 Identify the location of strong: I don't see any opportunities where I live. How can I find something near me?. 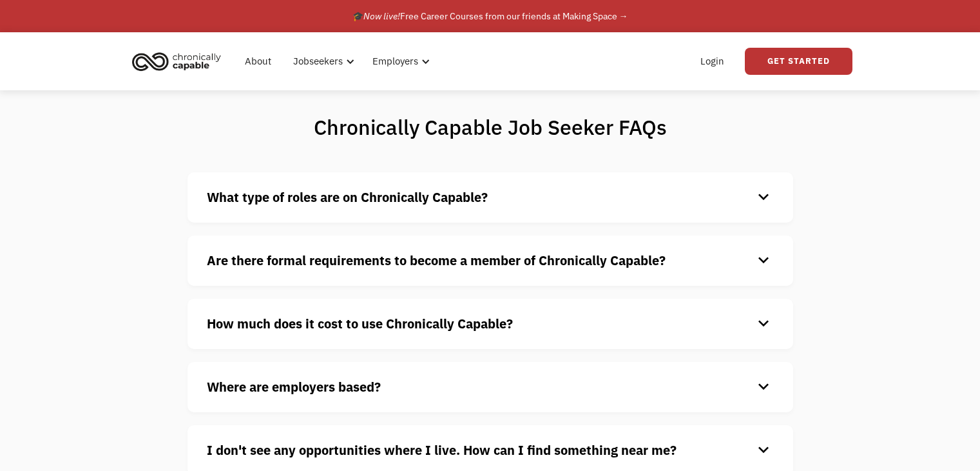
(441, 450).